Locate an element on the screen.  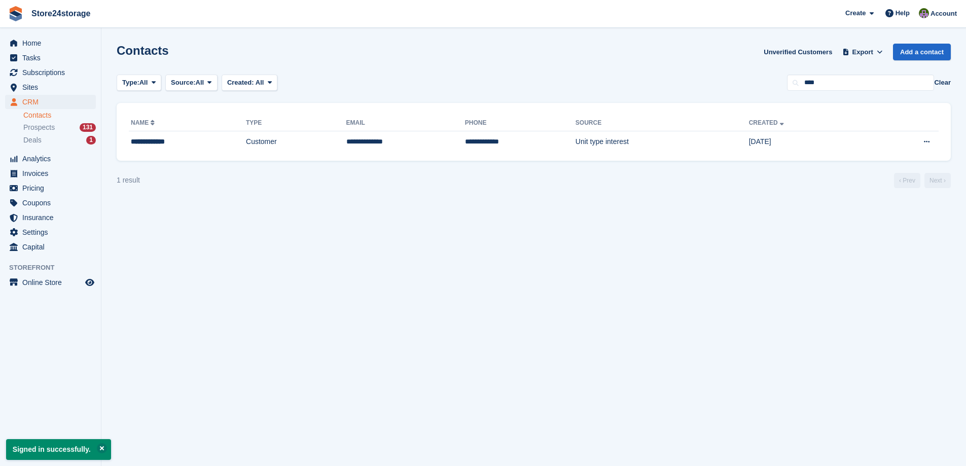
span: Capital is located at coordinates (53, 247).